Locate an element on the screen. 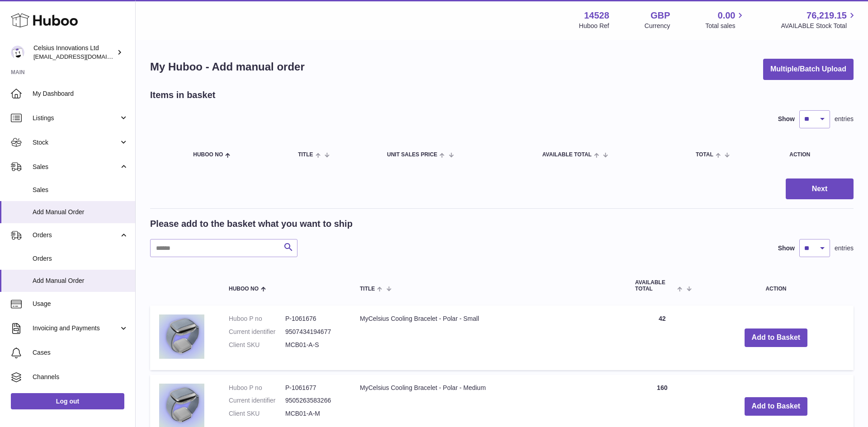 This screenshot has height=427, width=868. span: Cases is located at coordinates (80, 352).